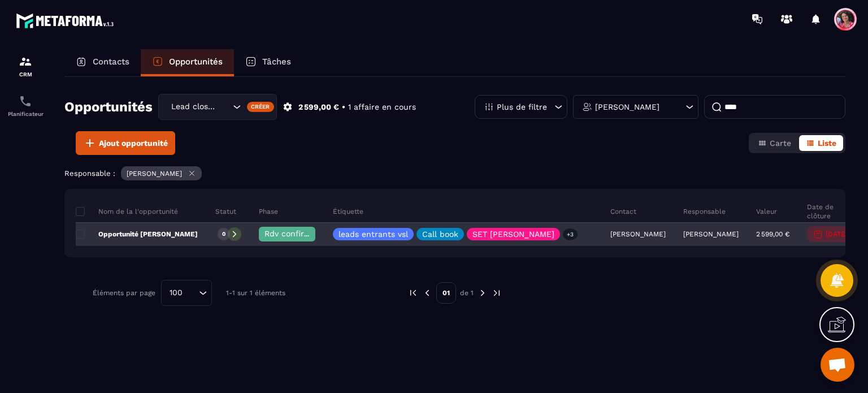 The width and height of the screenshot is (868, 393). What do you see at coordinates (25, 66) in the screenshot?
I see `a: formationformationCRM` at bounding box center [25, 66].